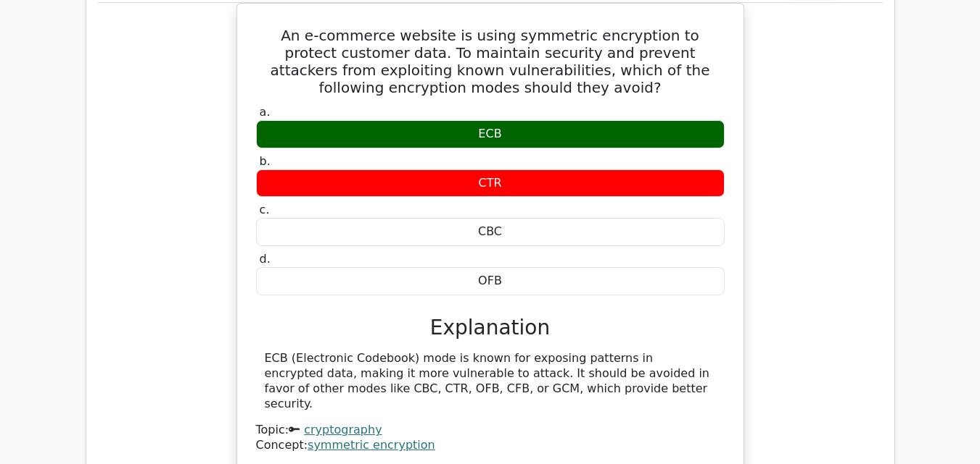  I want to click on a: symmetric encryption, so click(371, 445).